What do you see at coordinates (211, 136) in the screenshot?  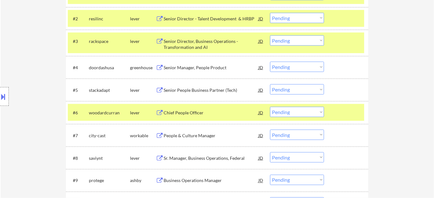 I see `div: People & Culture Manager` at bounding box center [211, 136].